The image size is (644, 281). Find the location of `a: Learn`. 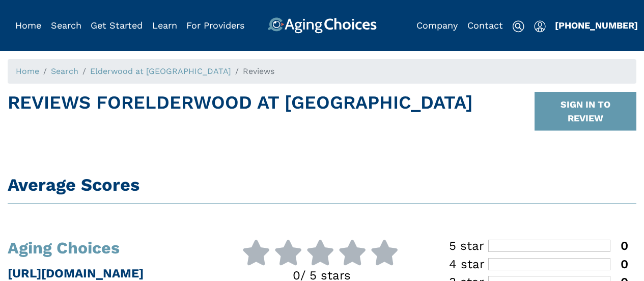

a: Learn is located at coordinates (165, 25).